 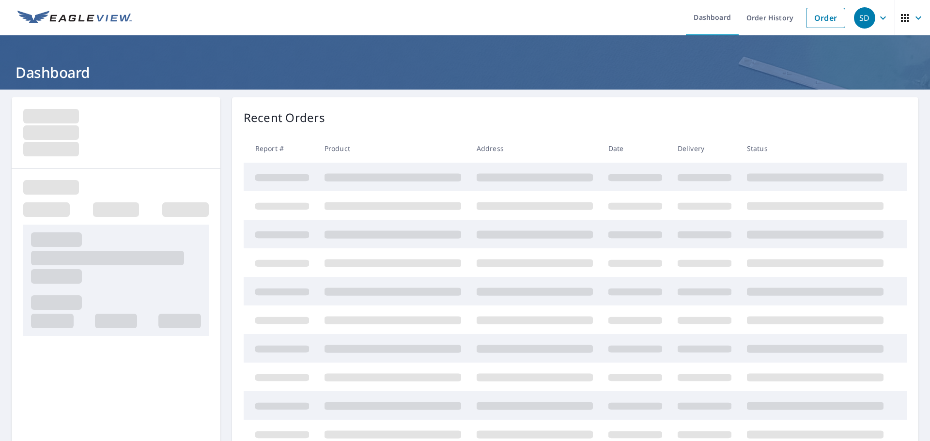 I want to click on div: SD, so click(x=865, y=18).